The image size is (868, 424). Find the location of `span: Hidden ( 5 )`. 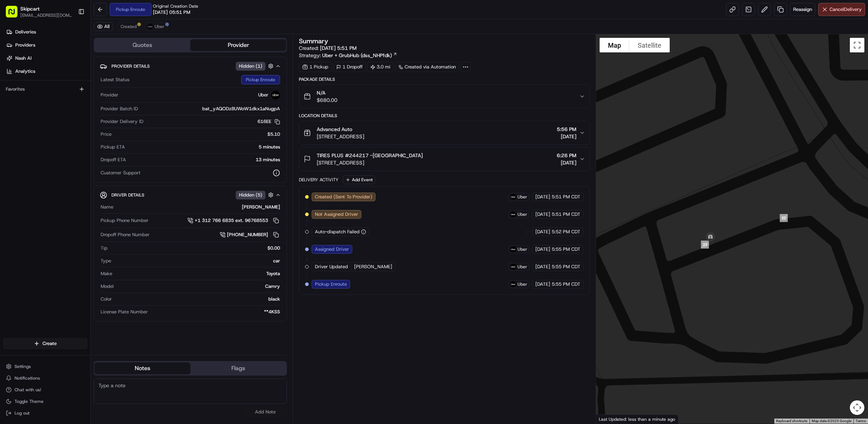

span: Hidden ( 5 ) is located at coordinates (251, 195).